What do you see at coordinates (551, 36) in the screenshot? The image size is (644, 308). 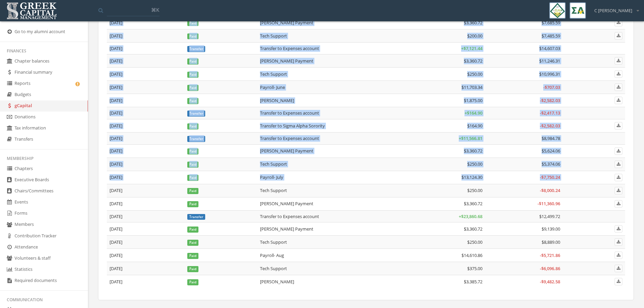 I see `span: $7,485.59` at bounding box center [551, 36].